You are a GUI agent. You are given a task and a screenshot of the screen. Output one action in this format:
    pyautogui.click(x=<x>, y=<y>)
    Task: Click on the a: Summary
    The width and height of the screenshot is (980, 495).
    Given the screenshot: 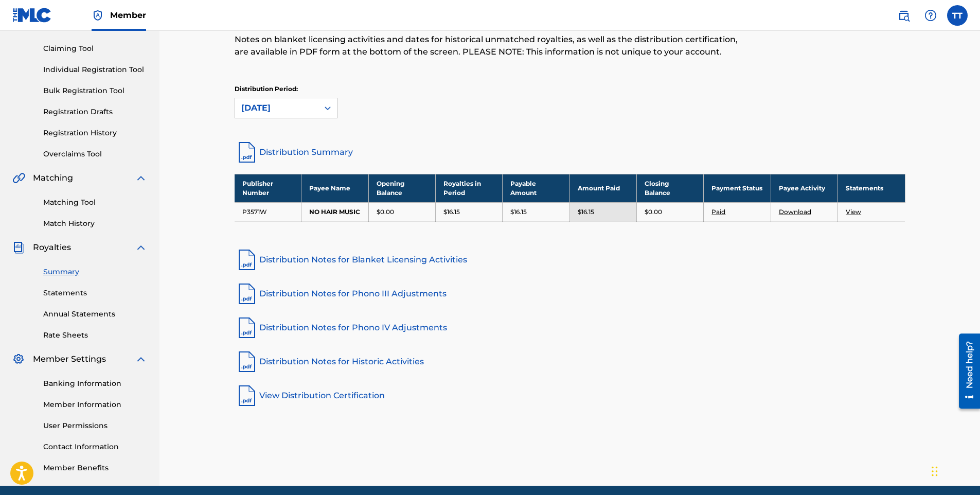 What is the action you would take?
    pyautogui.click(x=95, y=271)
    